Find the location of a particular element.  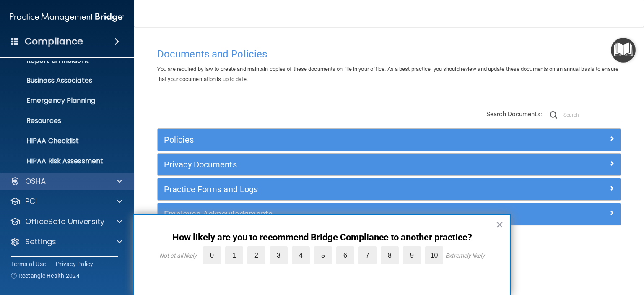

p: How likely are you to recommend Bridge Compliance to another practice? is located at coordinates (322, 237).